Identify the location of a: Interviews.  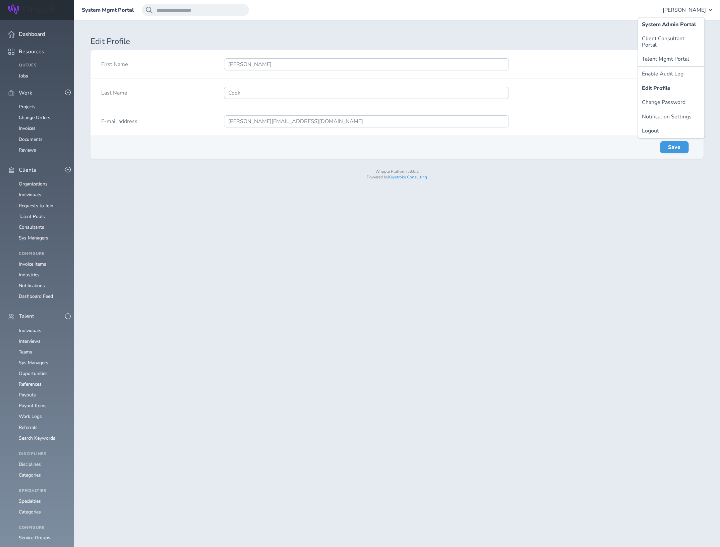
(29, 341).